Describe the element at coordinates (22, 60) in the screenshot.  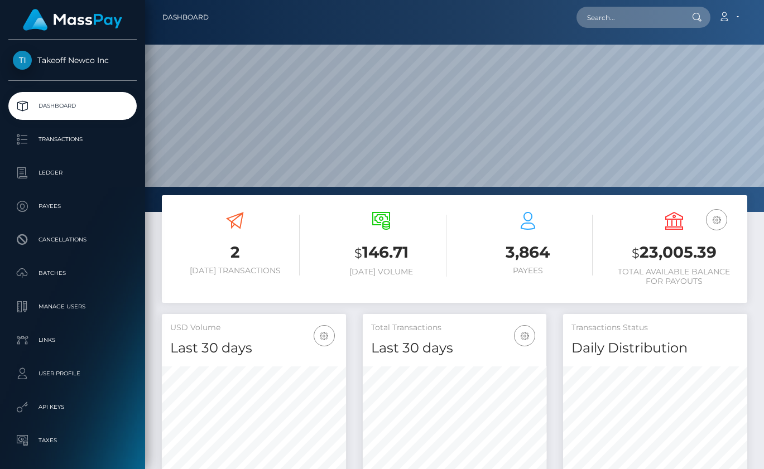
I see `img: Takeoff Newco Inc` at that location.